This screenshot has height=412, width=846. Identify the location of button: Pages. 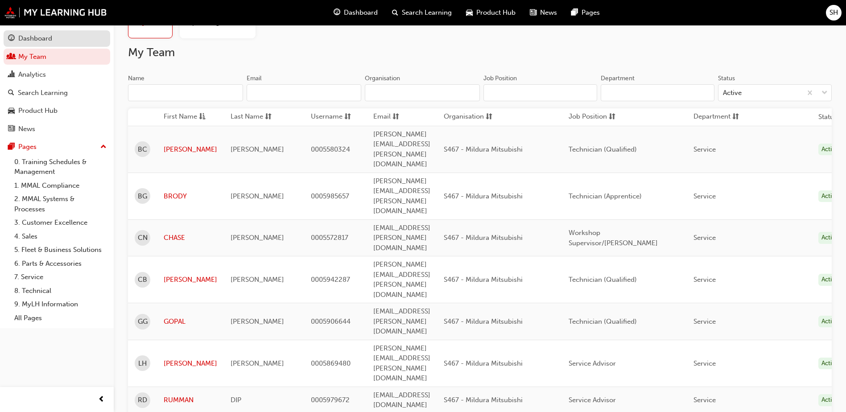
(57, 147).